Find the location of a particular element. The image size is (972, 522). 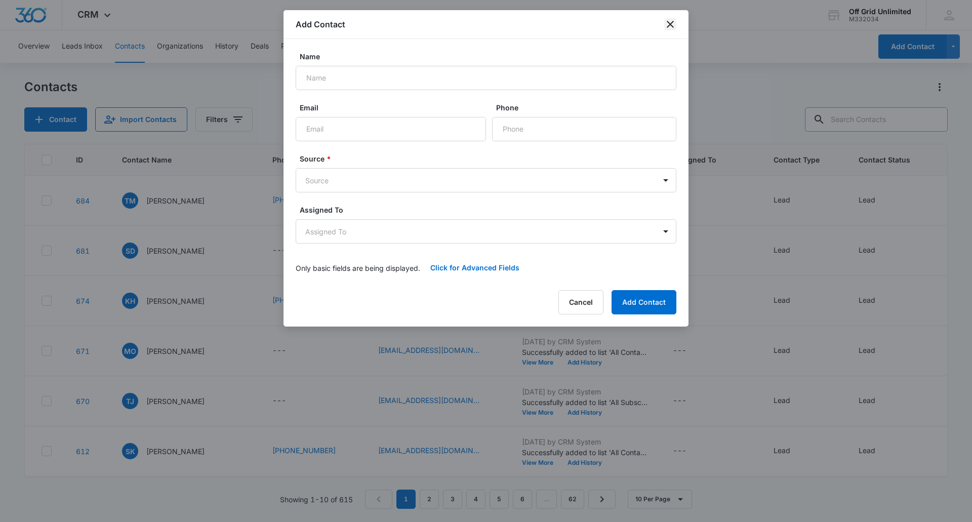

button: Add Contact is located at coordinates (644, 302).